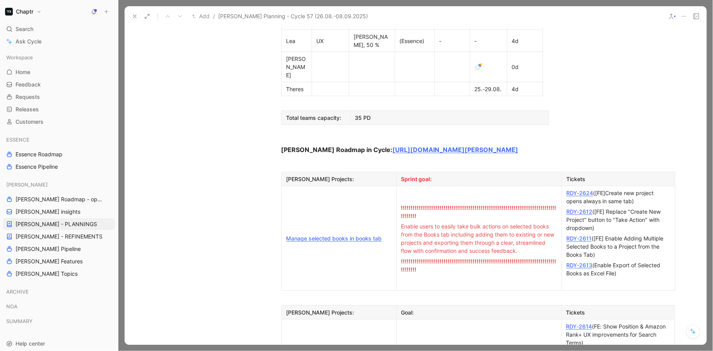  What do you see at coordinates (12, 307) in the screenshot?
I see `span: NOA` at bounding box center [12, 307].